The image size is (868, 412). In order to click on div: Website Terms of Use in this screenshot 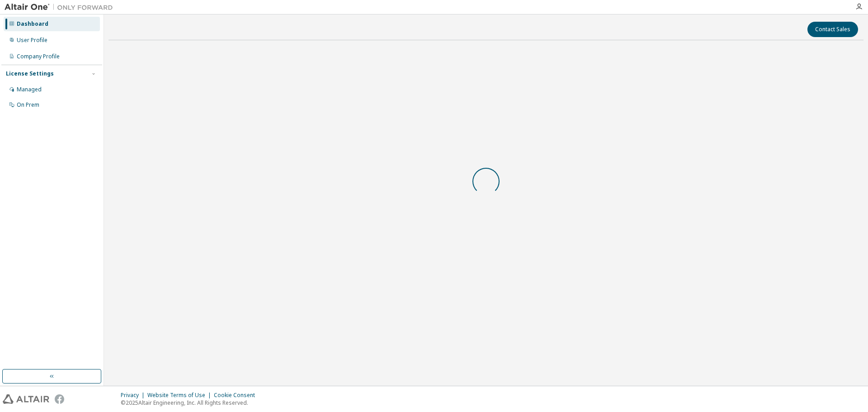, I will do `click(181, 395)`.